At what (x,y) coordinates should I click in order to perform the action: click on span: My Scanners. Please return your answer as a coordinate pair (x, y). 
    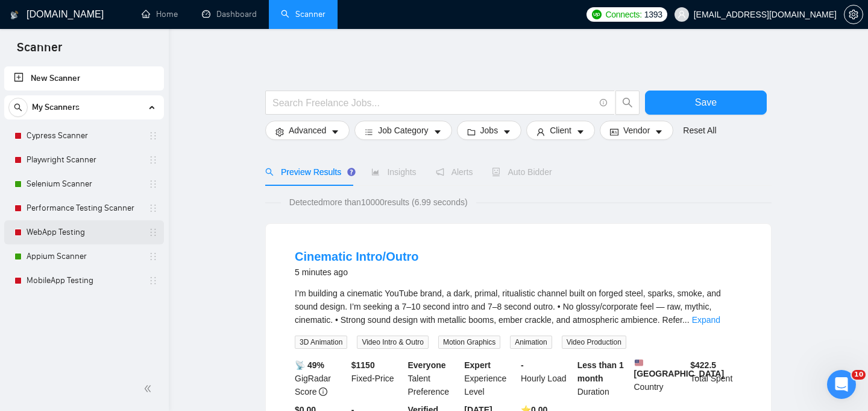
    Looking at the image, I should click on (55, 108).